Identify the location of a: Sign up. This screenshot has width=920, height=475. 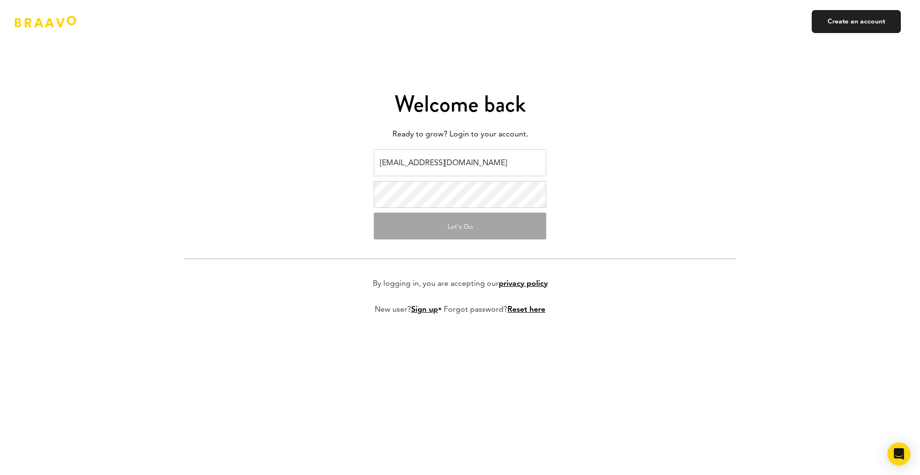
(424, 310).